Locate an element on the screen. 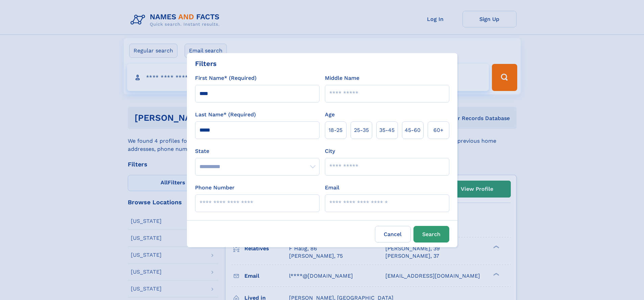 The width and height of the screenshot is (644, 300). div: Filters is located at coordinates (206, 63).